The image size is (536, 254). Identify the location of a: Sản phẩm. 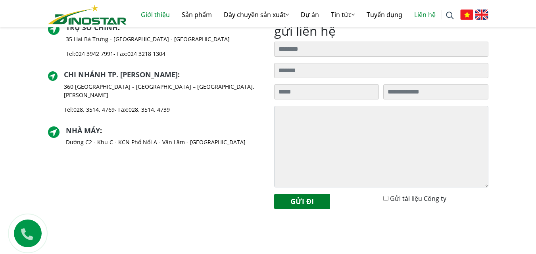
(197, 15).